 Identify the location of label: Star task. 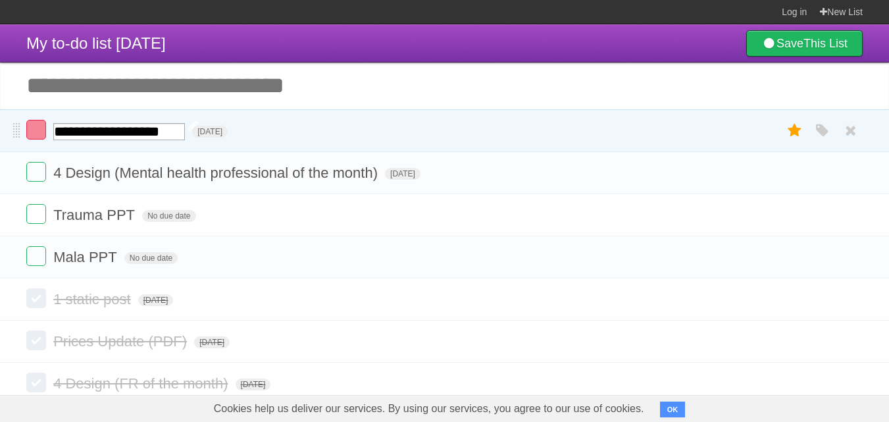
(795, 130).